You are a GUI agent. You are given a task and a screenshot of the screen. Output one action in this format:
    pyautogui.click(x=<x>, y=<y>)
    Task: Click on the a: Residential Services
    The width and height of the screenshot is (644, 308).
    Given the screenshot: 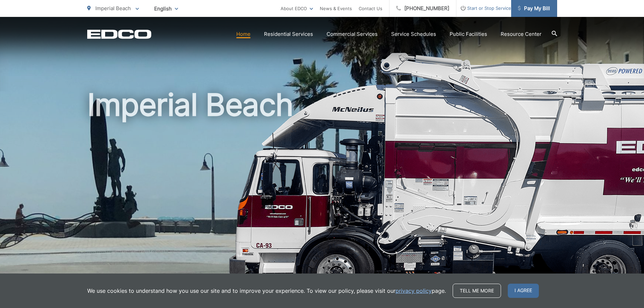 What is the action you would take?
    pyautogui.click(x=288, y=34)
    